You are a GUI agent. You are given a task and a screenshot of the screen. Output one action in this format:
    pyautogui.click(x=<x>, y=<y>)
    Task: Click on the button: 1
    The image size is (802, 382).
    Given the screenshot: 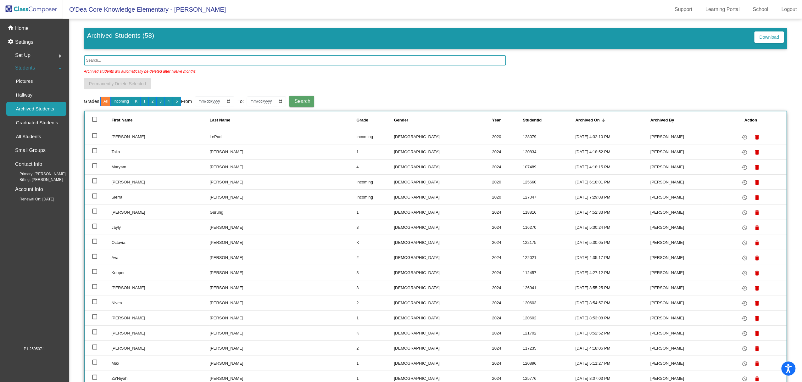 What is the action you would take?
    pyautogui.click(x=144, y=101)
    